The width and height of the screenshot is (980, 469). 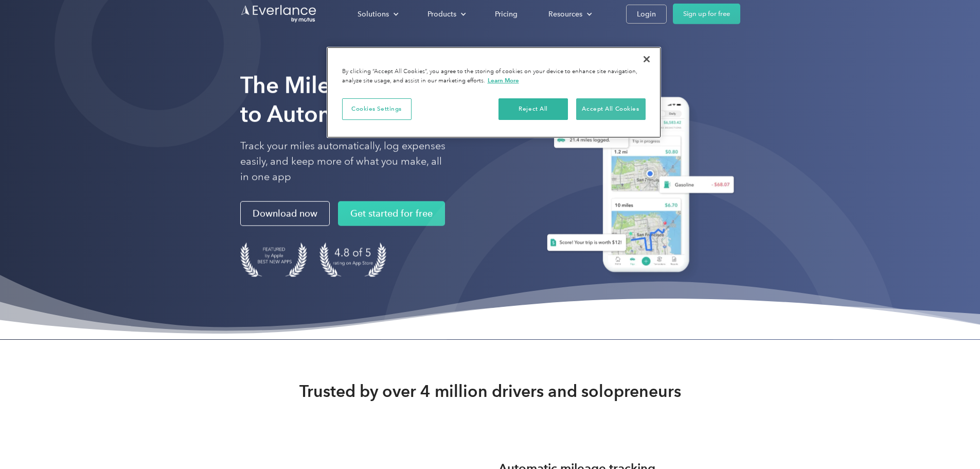 I want to click on a: More information about your privacy, opens in a new tab, so click(x=503, y=81).